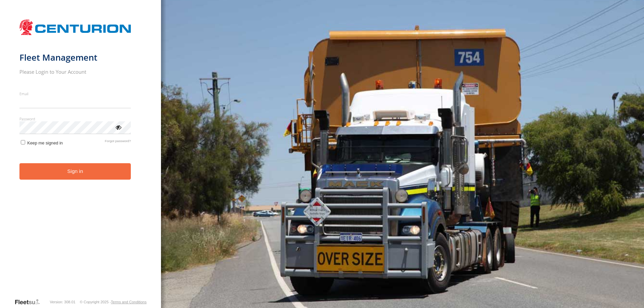  What do you see at coordinates (63, 302) in the screenshot?
I see `div: Version: 308.01` at bounding box center [63, 302].